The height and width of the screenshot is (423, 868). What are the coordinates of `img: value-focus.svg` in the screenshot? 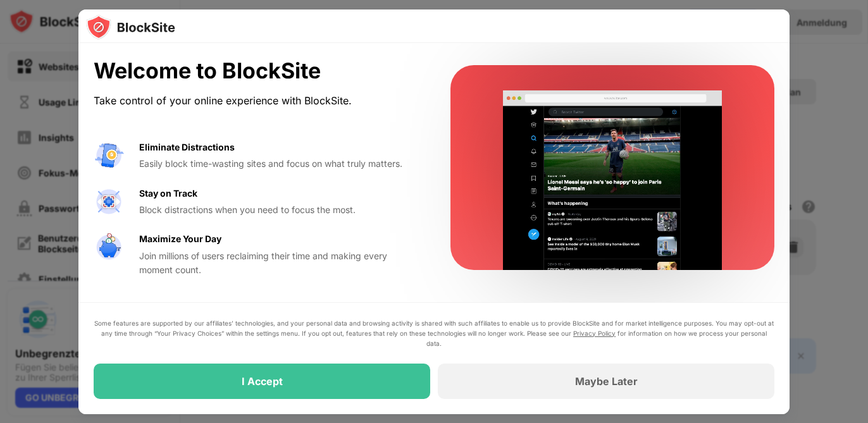 It's located at (109, 202).